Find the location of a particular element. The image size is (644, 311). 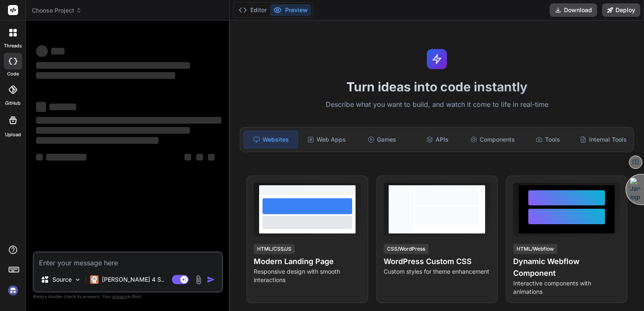

span: Choose Project is located at coordinates (57, 11).